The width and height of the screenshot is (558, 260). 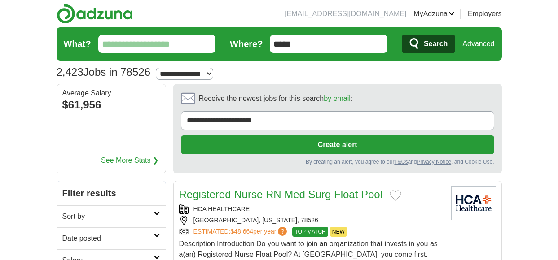 I want to click on a: Date posted, so click(x=111, y=238).